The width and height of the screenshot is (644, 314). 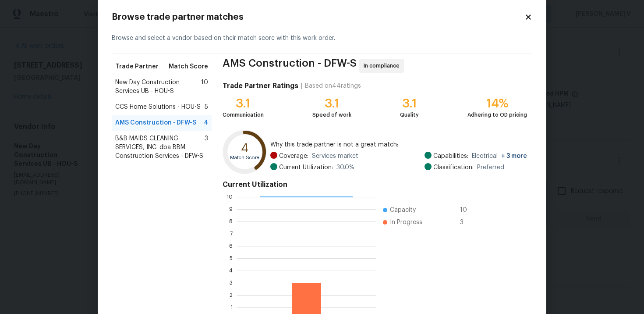 What do you see at coordinates (230, 197) in the screenshot?
I see `text: 10` at bounding box center [230, 197].